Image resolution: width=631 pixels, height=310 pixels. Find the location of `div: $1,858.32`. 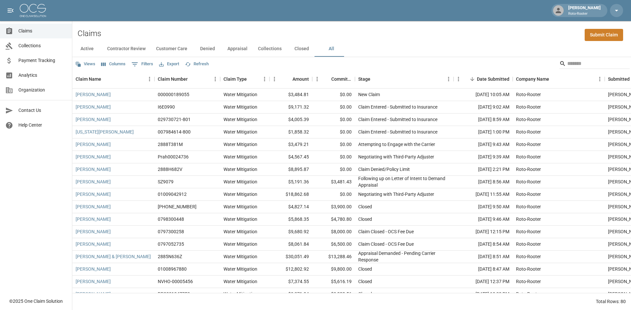

div: $1,858.32 is located at coordinates (291, 132).